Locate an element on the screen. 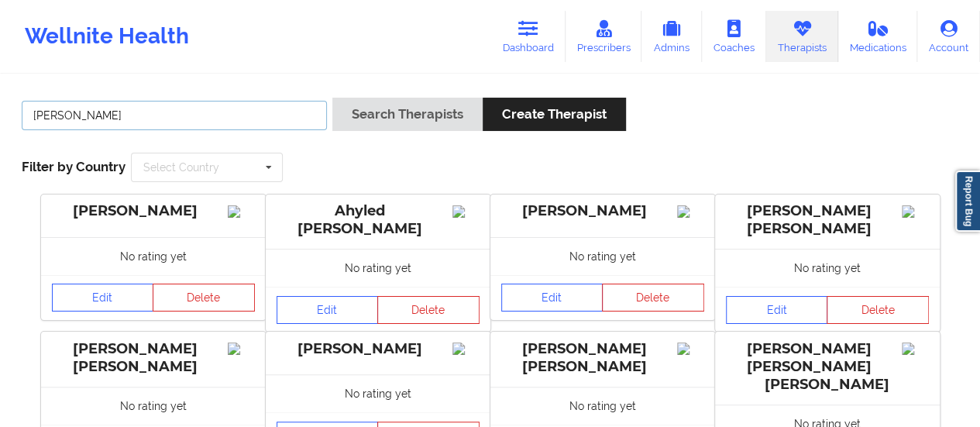  div: Select Country is located at coordinates (181, 167).